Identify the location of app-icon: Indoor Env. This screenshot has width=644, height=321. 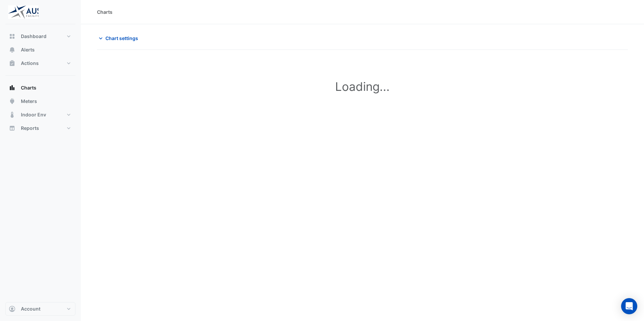
(12, 115).